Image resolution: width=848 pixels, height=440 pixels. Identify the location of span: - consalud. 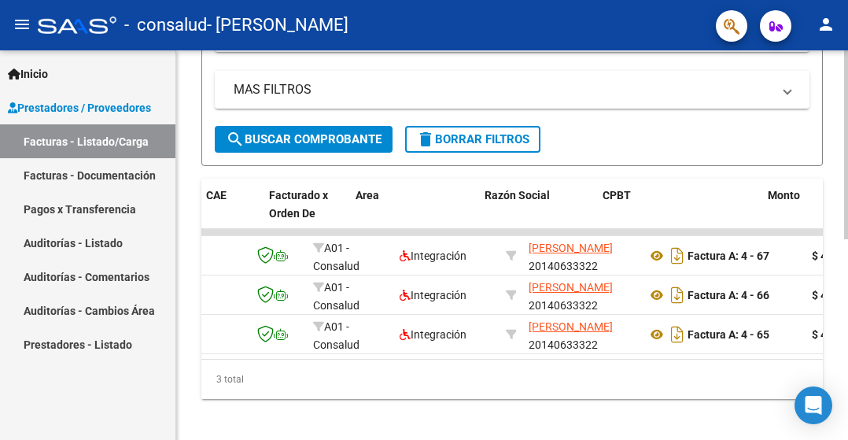
(165, 25).